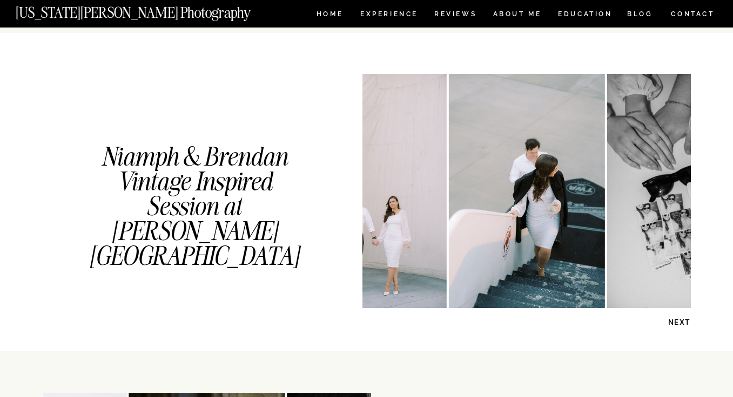 This screenshot has height=397, width=733. What do you see at coordinates (585, 15) in the screenshot?
I see `a: EDUCATION` at bounding box center [585, 15].